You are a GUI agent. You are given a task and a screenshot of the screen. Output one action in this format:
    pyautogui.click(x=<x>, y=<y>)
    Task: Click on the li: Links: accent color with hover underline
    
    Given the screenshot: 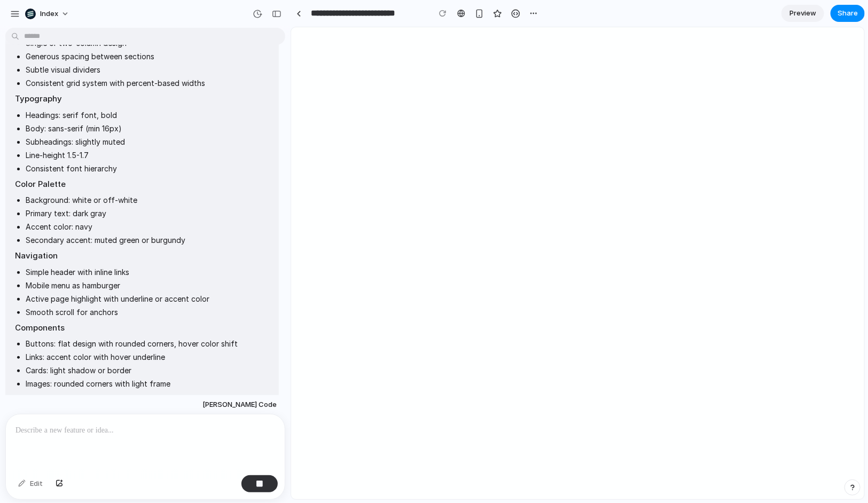 What is the action you would take?
    pyautogui.click(x=148, y=357)
    